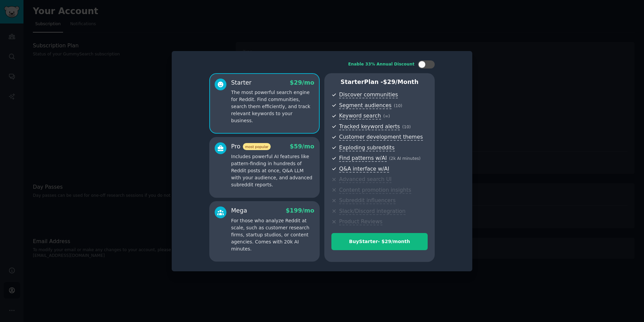 Image resolution: width=644 pixels, height=322 pixels. Describe the element at coordinates (401, 82) in the screenshot. I see `span: $ 29 /month` at that location.